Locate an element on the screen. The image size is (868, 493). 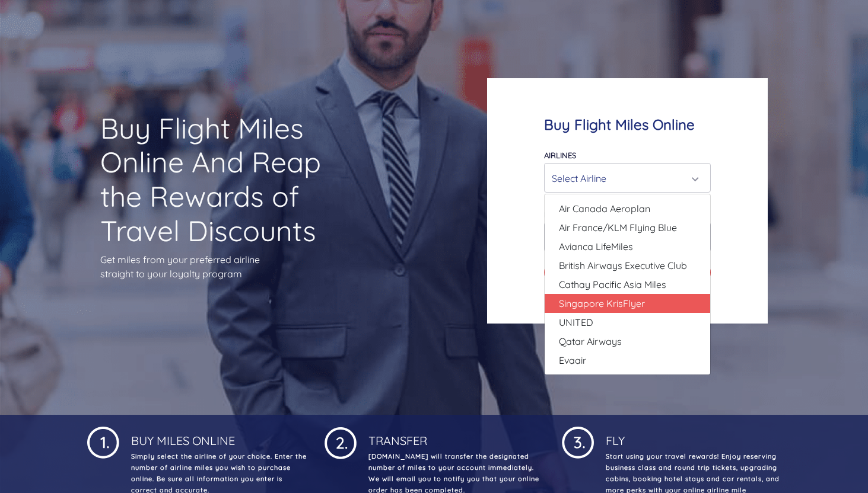
span: Evaair is located at coordinates (573, 360).